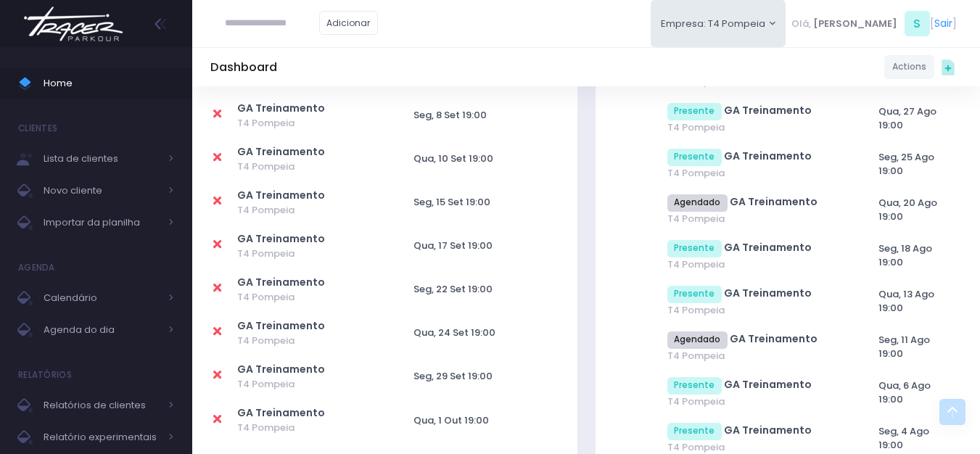 The height and width of the screenshot is (454, 980). Describe the element at coordinates (917, 24) in the screenshot. I see `span: S` at that location.